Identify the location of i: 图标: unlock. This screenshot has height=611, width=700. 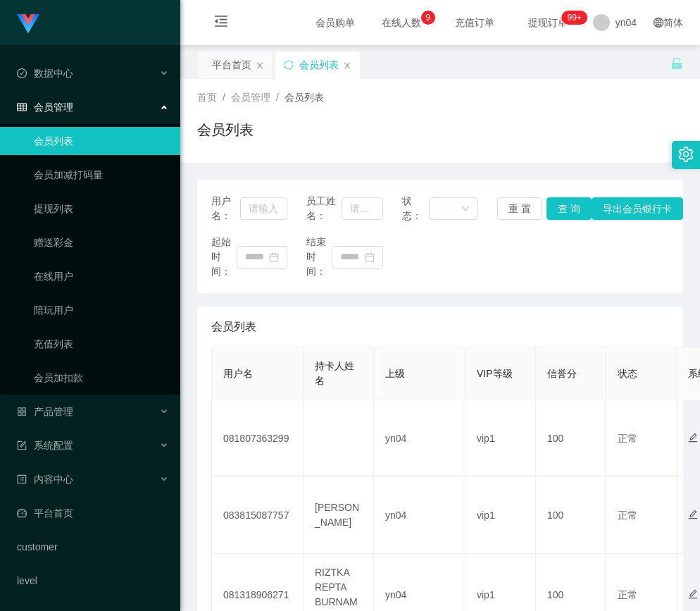
(677, 64).